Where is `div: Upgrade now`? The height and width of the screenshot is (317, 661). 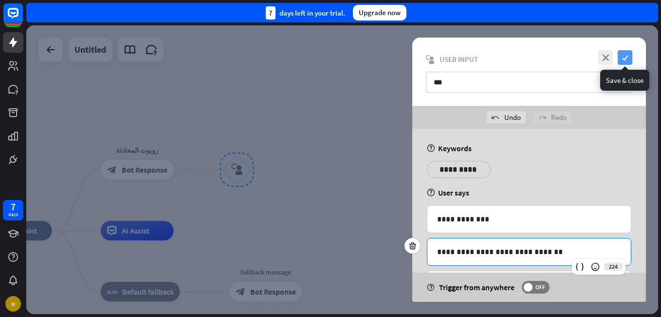
div: Upgrade now is located at coordinates (380, 13).